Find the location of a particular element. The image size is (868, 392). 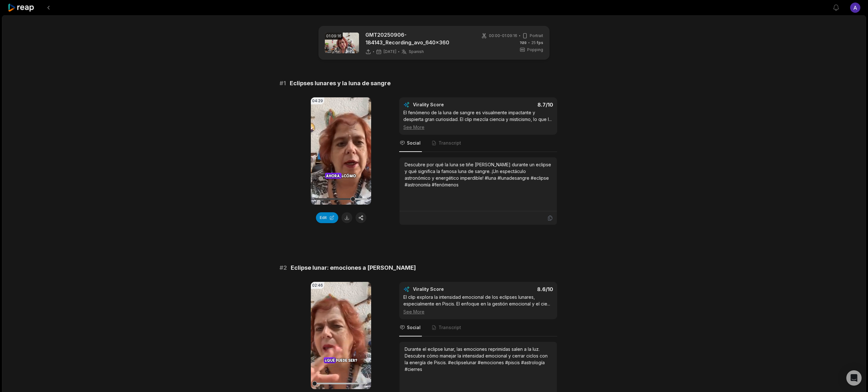

div: 01:09:16 is located at coordinates (334, 36).